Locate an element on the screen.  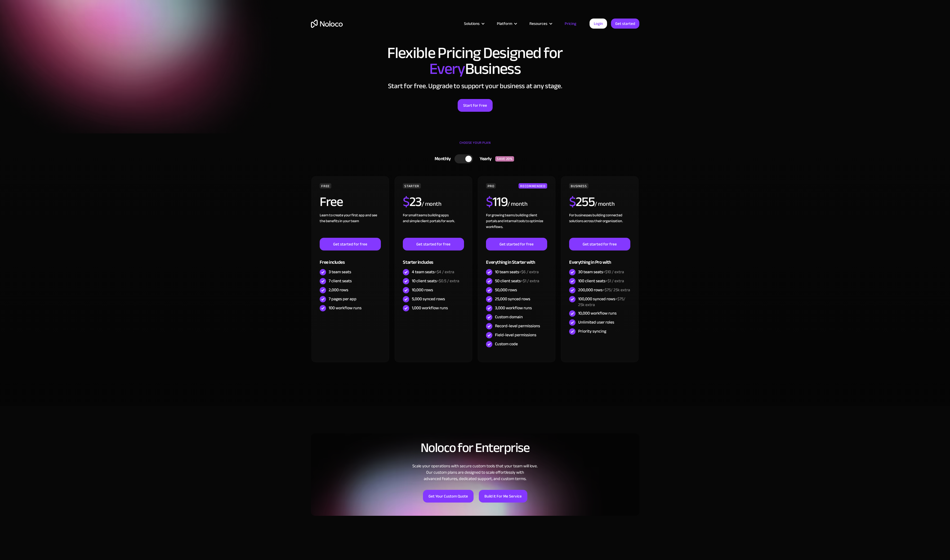
div: 3 team seats is located at coordinates (340, 272).